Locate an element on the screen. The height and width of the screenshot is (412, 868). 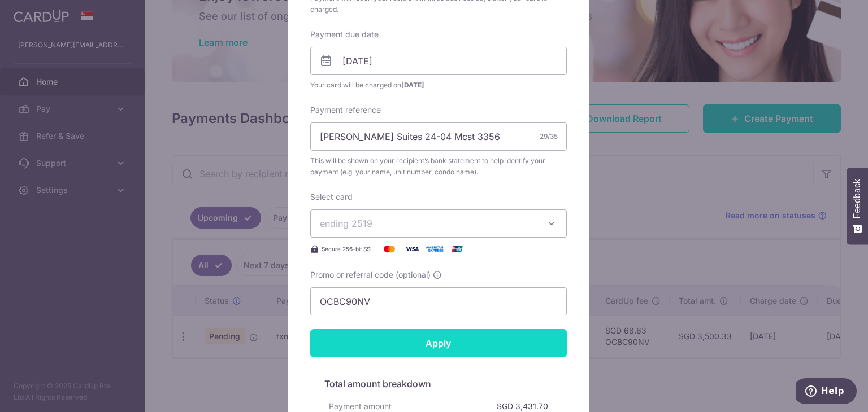
span: This will be shown on your recipient’s bank statement to help identify your payment (e.g. your na... is located at coordinates (439, 166).